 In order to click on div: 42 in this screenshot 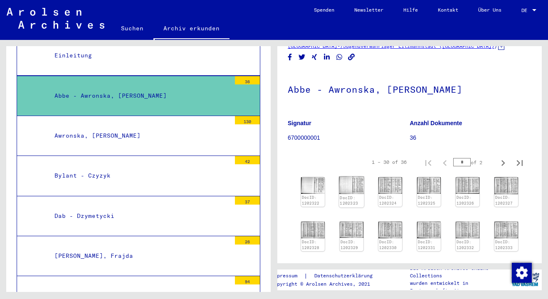, I will do `click(247, 160)`.